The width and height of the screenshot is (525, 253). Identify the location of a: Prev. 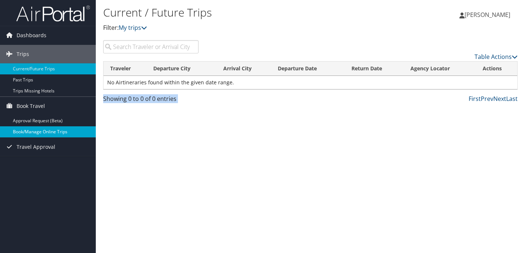
(487, 99).